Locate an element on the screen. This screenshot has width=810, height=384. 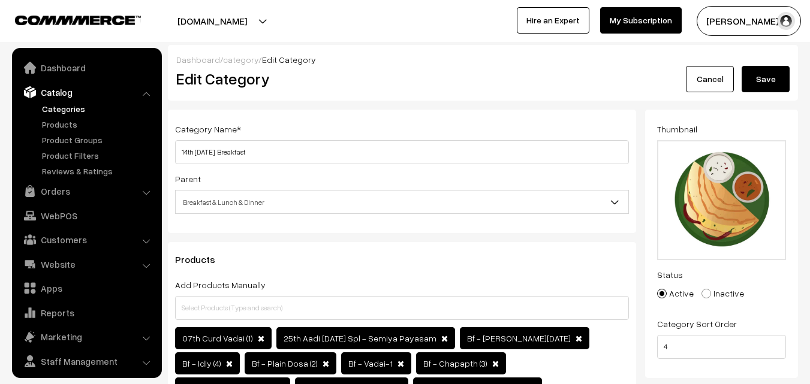
a: Catalog is located at coordinates (86, 92).